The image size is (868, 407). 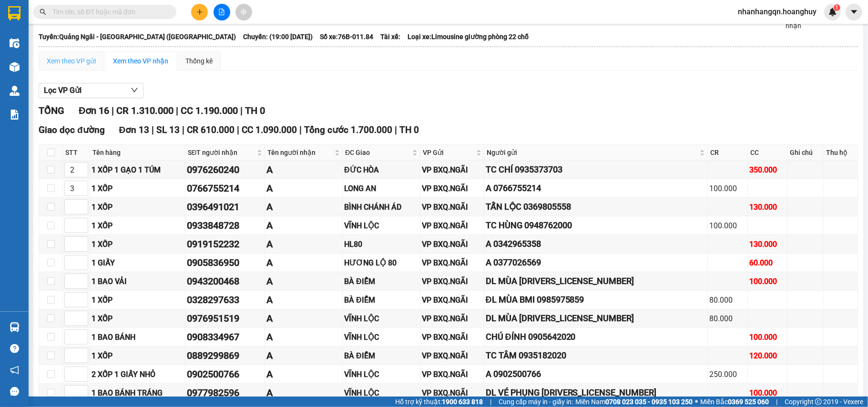 What do you see at coordinates (468, 36) in the screenshot?
I see `span: Loại xe: Limousine giường phòng 22 chỗ` at bounding box center [468, 36].